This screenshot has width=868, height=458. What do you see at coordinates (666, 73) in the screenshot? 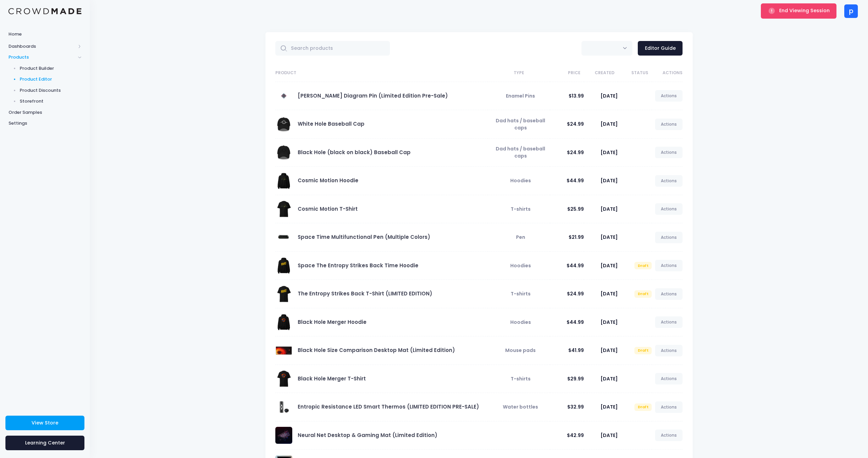
I see `th: Actions` at bounding box center [666, 73].